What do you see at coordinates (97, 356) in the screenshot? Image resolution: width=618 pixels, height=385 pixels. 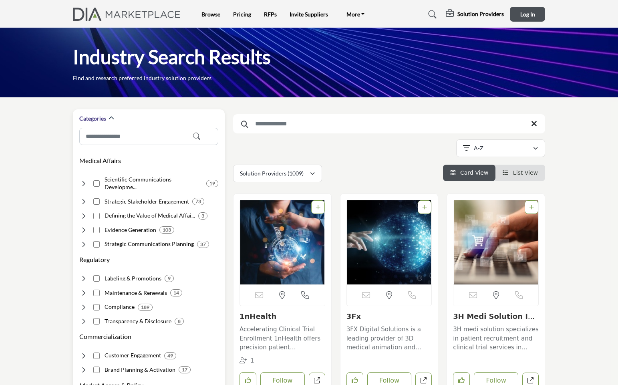 I see `input: Select Customer Engagement checkbox` at bounding box center [97, 356].